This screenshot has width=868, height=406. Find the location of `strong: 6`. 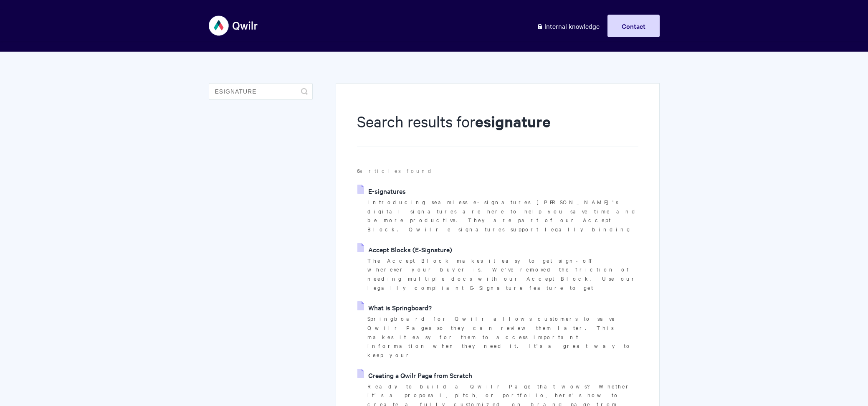

strong: 6 is located at coordinates (358, 170).